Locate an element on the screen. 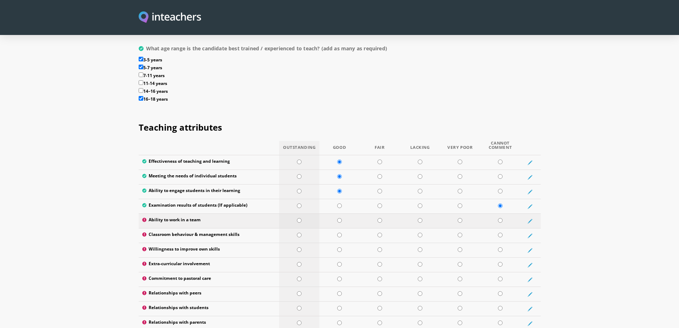  label: Ability to work in a team is located at coordinates (209, 221).